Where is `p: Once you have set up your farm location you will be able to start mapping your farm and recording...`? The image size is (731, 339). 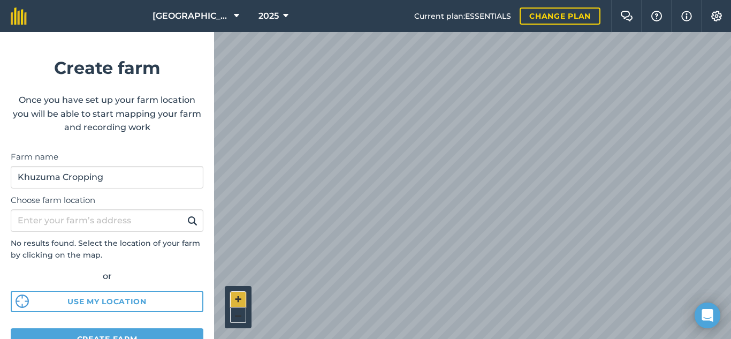
p: Once you have set up your farm location you will be able to start mapping your farm and recording... is located at coordinates (107, 113).